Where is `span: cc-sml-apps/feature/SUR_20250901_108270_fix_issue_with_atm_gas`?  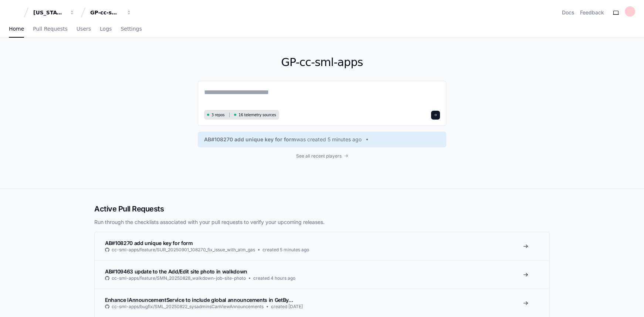
span: cc-sml-apps/feature/SUR_20250901_108270_fix_issue_with_atm_gas is located at coordinates (183, 250).